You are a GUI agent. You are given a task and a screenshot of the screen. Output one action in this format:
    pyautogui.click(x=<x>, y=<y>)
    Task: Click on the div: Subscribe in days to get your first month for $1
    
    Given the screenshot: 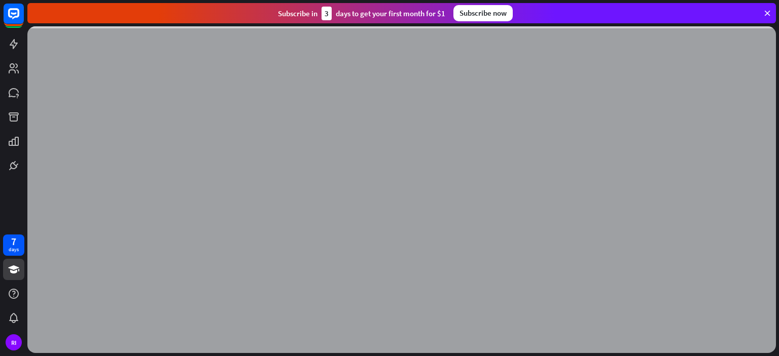 What is the action you would take?
    pyautogui.click(x=361, y=13)
    